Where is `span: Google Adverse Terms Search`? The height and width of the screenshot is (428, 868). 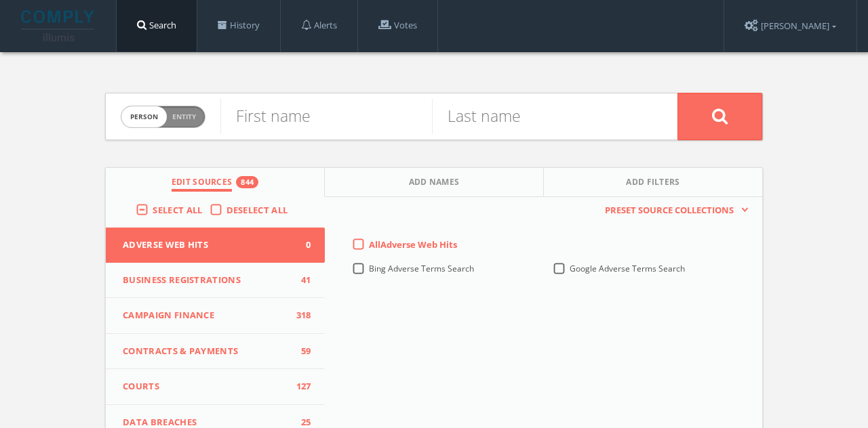
span: Google Adverse Terms Search is located at coordinates (627, 268).